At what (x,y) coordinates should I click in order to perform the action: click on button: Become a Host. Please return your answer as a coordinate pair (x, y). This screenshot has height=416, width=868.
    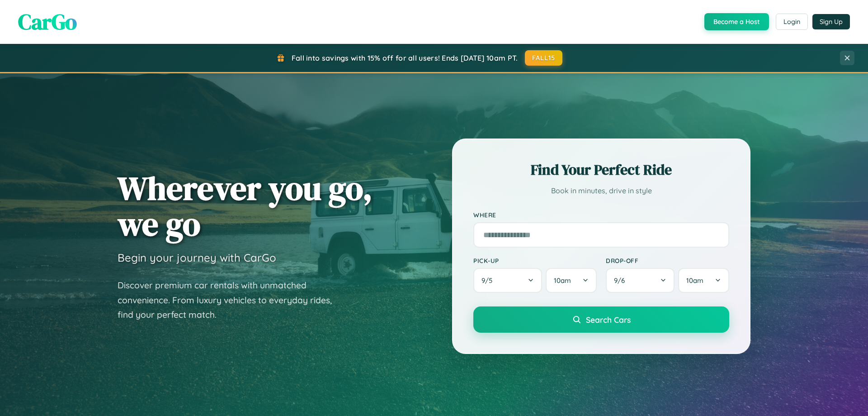
    Looking at the image, I should click on (736, 22).